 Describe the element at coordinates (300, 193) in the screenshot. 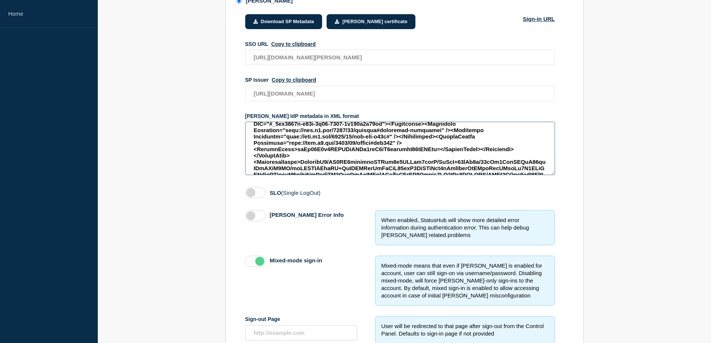

I see `span: (Single LogOut)` at that location.